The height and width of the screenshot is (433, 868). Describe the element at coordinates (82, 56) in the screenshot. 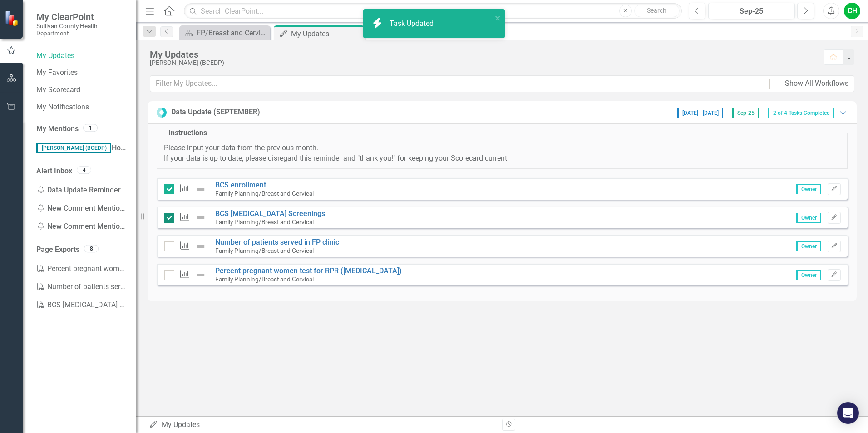

I see `a: My Updates` at that location.